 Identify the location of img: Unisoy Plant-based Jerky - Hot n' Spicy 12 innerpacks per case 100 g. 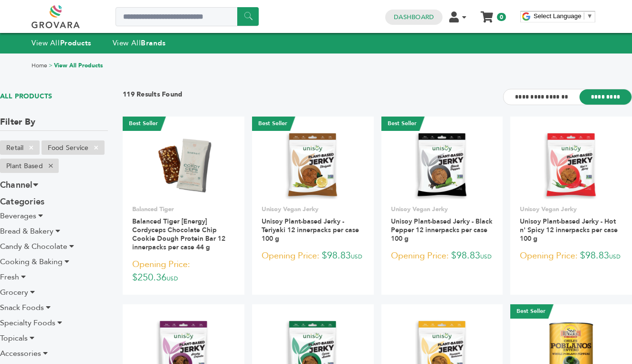
(571, 164).